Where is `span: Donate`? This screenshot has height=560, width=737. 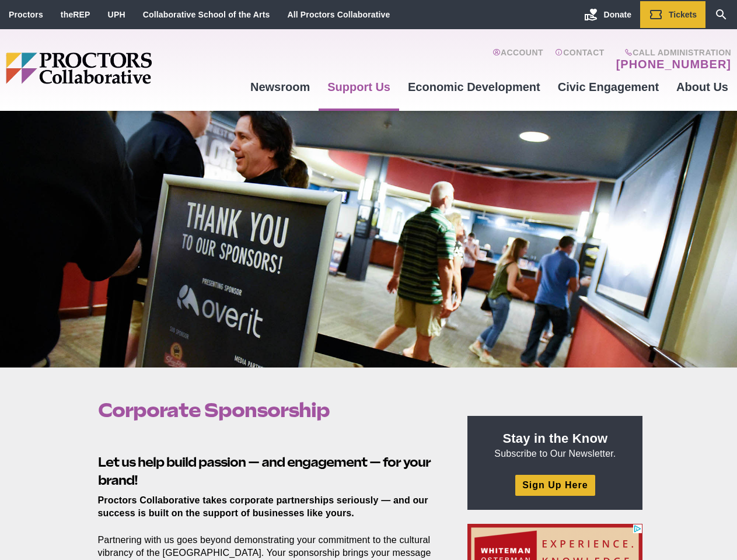 span: Donate is located at coordinates (617, 15).